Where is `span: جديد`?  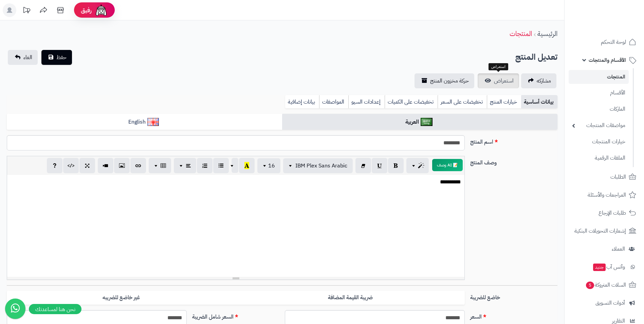 span: جديد is located at coordinates (599, 267).